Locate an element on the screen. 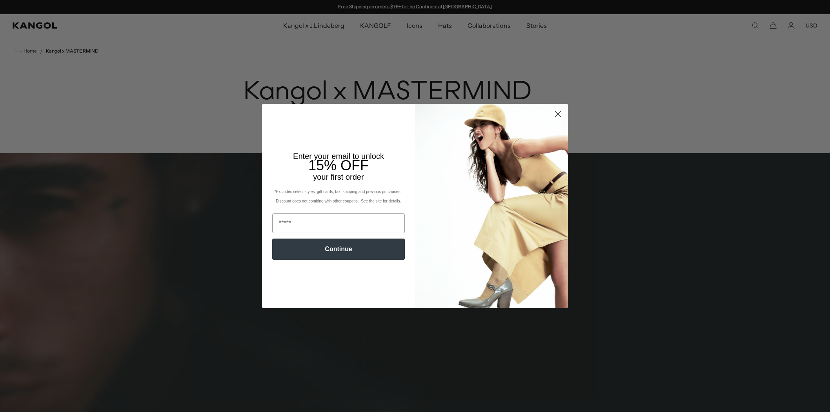 The width and height of the screenshot is (830, 412). img: 93be19ad-e773-4382-80b9-c9d740c9197f.jpeg is located at coordinates (491, 206).